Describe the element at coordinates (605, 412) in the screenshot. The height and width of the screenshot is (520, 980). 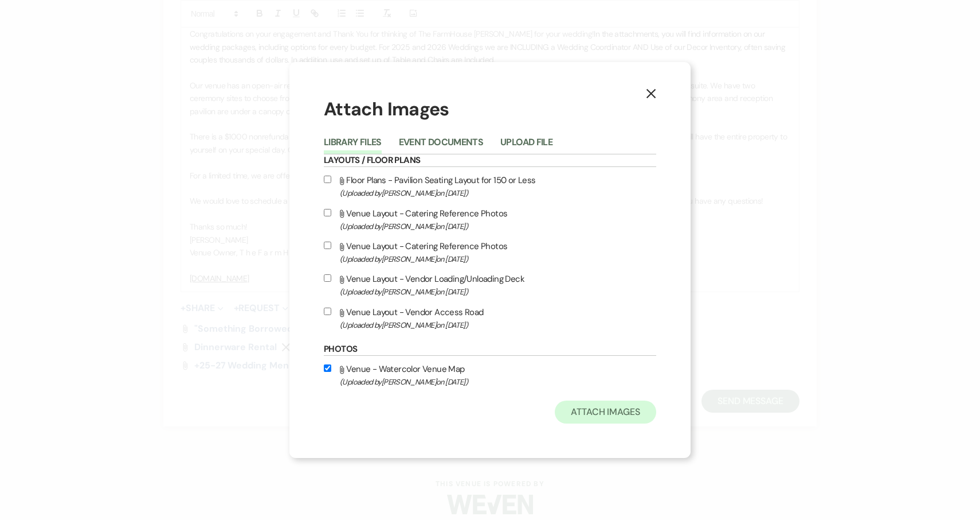
I see `button: Attach Images` at that location.